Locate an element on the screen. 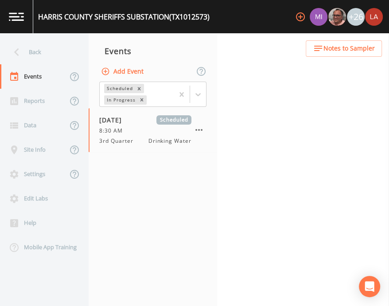 This screenshot has height=306, width=389. div: Events is located at coordinates (153, 51).